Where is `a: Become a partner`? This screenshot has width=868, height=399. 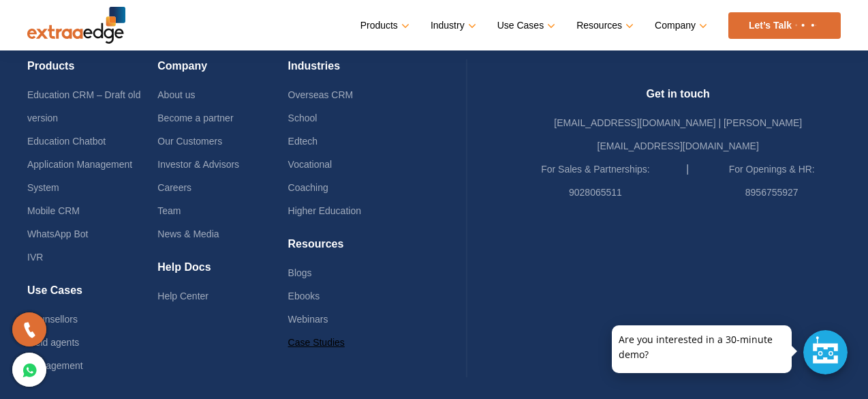 a: Become a partner is located at coordinates (194, 118).